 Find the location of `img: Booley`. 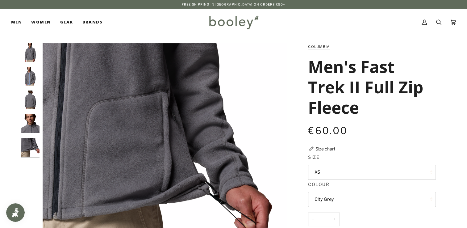

img: Booley is located at coordinates (233, 22).